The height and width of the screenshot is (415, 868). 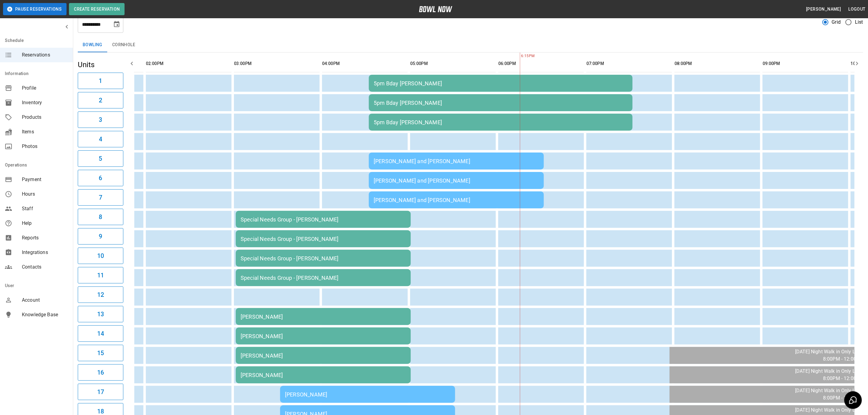 What do you see at coordinates (277, 63) in the screenshot?
I see `th: 03:00PM` at bounding box center [277, 63].